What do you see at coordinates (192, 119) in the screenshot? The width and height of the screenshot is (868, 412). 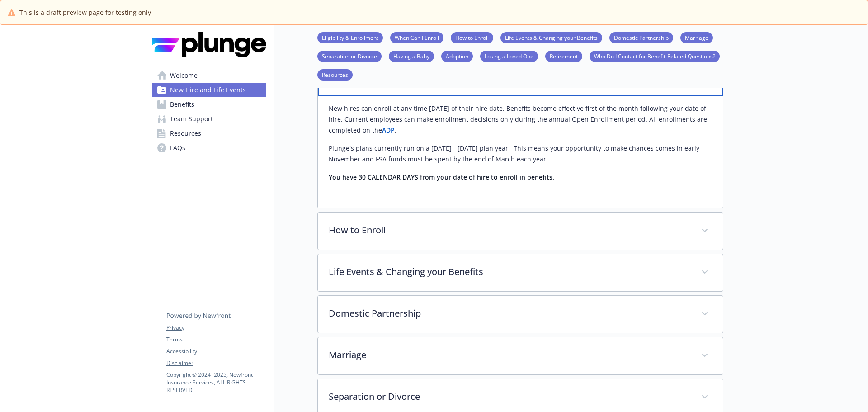 I see `span: Team Support` at bounding box center [192, 119].